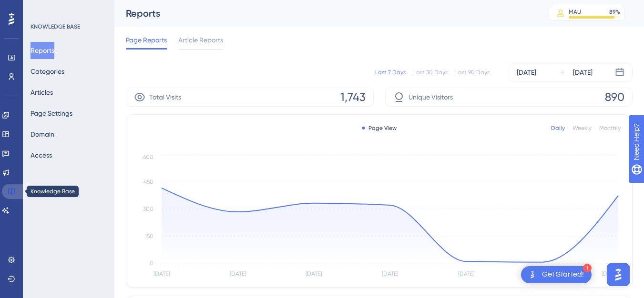 This screenshot has width=644, height=298. I want to click on div: Monthly, so click(609, 128).